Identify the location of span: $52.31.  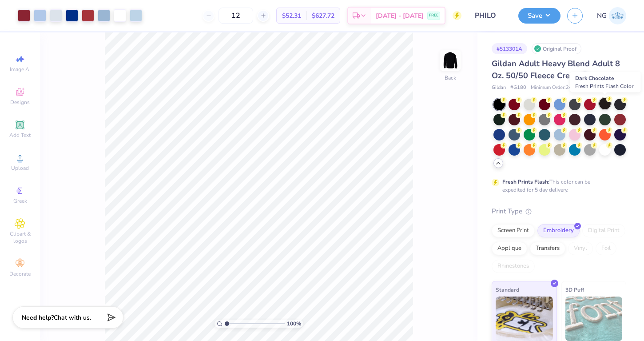
(291, 15).